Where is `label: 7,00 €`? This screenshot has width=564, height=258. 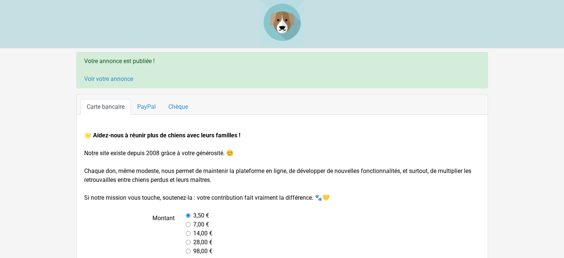 label: 7,00 € is located at coordinates (201, 224).